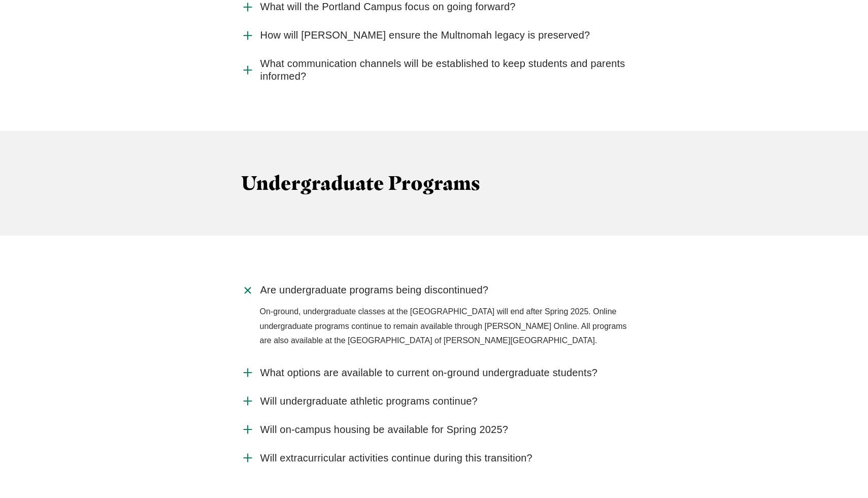 The width and height of the screenshot is (868, 498). Describe the element at coordinates (369, 401) in the screenshot. I see `span: Will undergraduate athletic programs continue?` at that location.